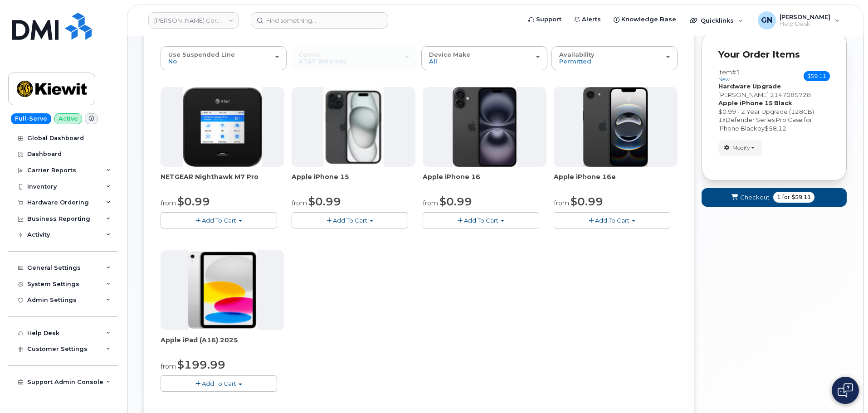 This screenshot has width=868, height=413. I want to click on span: Modify, so click(741, 148).